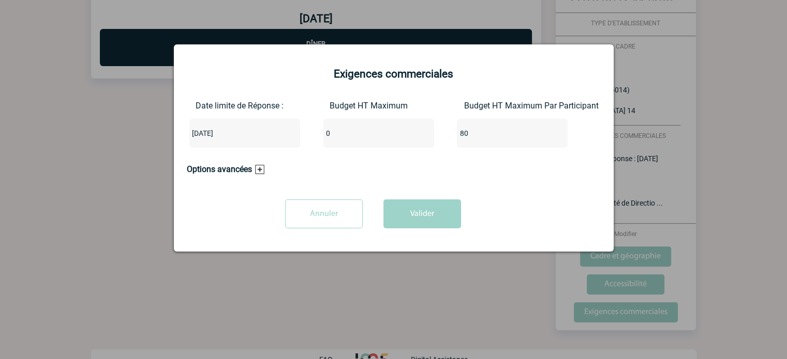  Describe the element at coordinates (422, 214) in the screenshot. I see `button: Valider` at that location.